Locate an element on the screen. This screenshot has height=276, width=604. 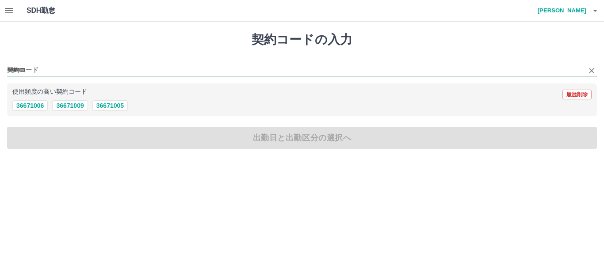
h1: 契約コードの入力 is located at coordinates (302, 40).